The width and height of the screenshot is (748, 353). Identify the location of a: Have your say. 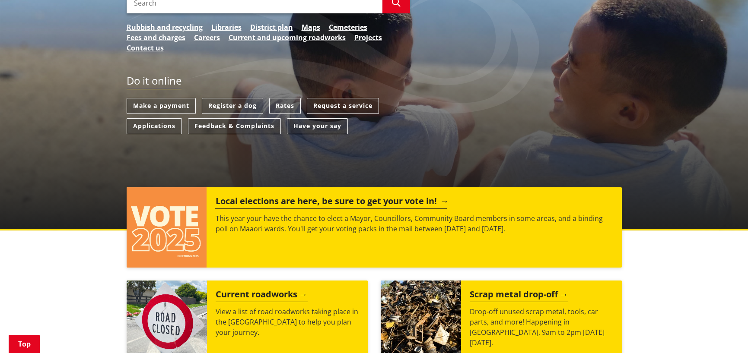
(317, 126).